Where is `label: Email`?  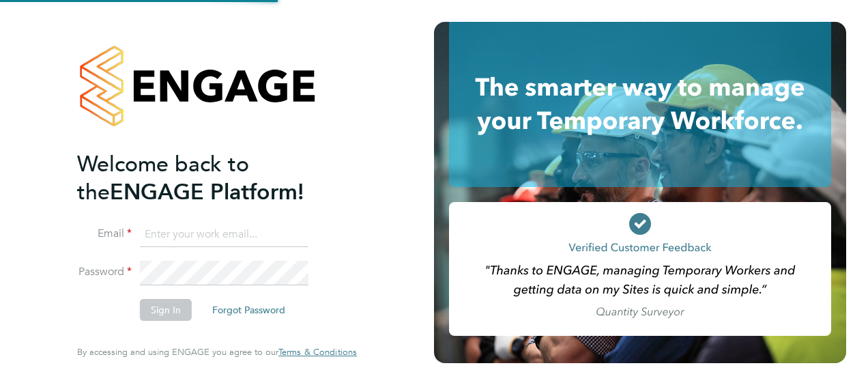
label: Email is located at coordinates (105, 234).